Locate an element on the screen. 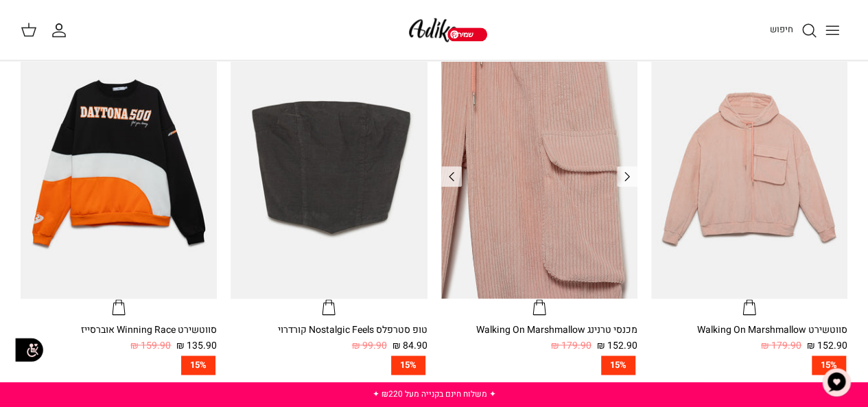 This screenshot has width=868, height=407. span: 84.90 ₪ is located at coordinates (409, 345).